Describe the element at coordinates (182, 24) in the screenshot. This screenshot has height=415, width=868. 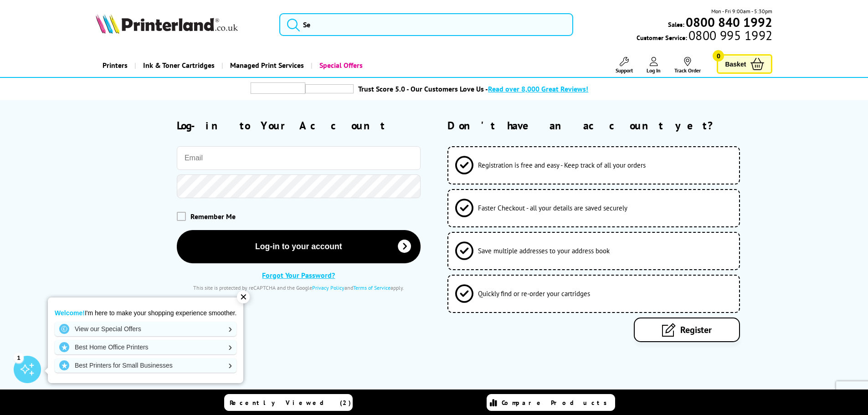
I see `a: Printerland Logo` at that location.